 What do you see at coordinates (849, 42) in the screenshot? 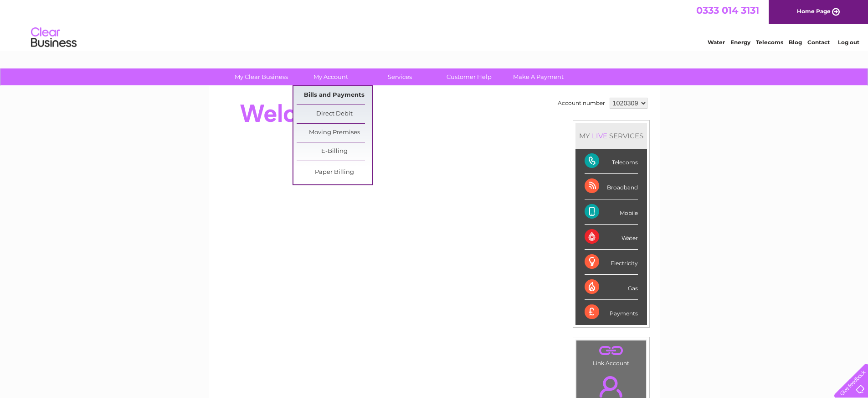
I see `a: Log out` at bounding box center [849, 42].